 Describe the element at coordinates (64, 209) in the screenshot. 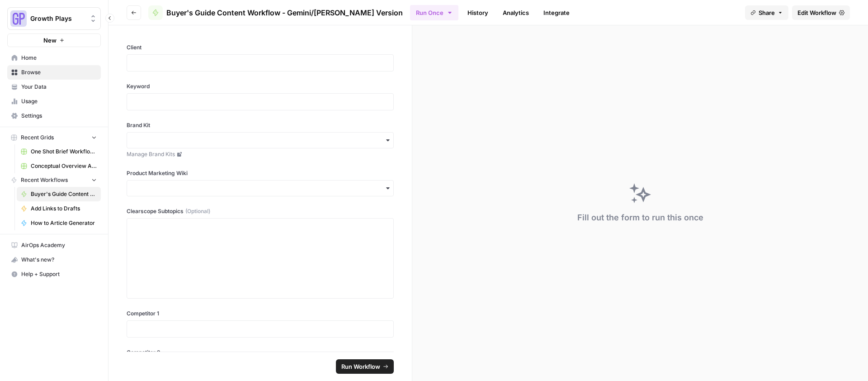

I see `span: Add Links to Drafts` at that location.